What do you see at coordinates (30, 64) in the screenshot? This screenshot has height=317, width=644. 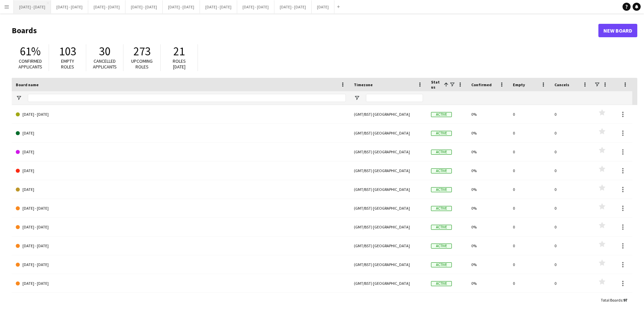 I see `span: Confirmed applicants` at bounding box center [30, 64].